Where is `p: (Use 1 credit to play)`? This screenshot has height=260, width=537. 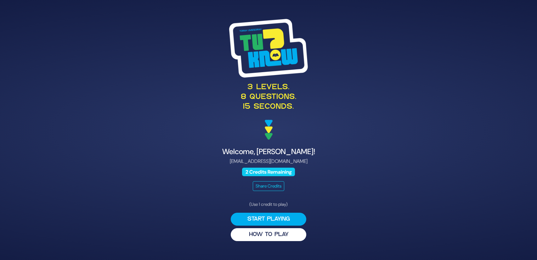
p: (Use 1 credit to play) is located at coordinates (269, 204).